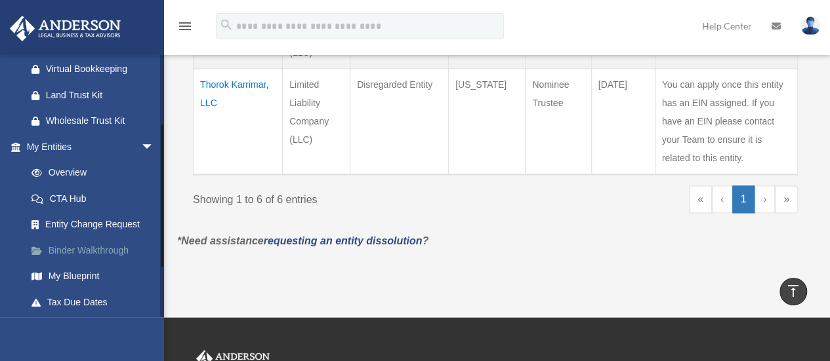 The image size is (830, 361). What do you see at coordinates (96, 199) in the screenshot?
I see `a: CTA Hub` at bounding box center [96, 199].